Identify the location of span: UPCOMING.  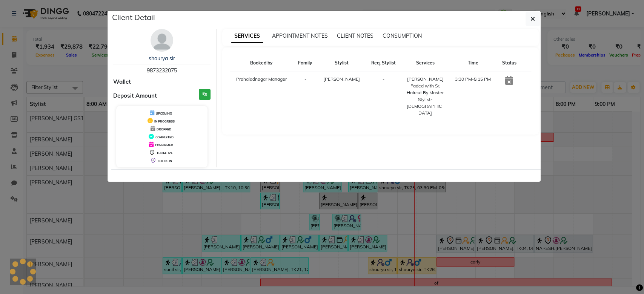
(164, 114).